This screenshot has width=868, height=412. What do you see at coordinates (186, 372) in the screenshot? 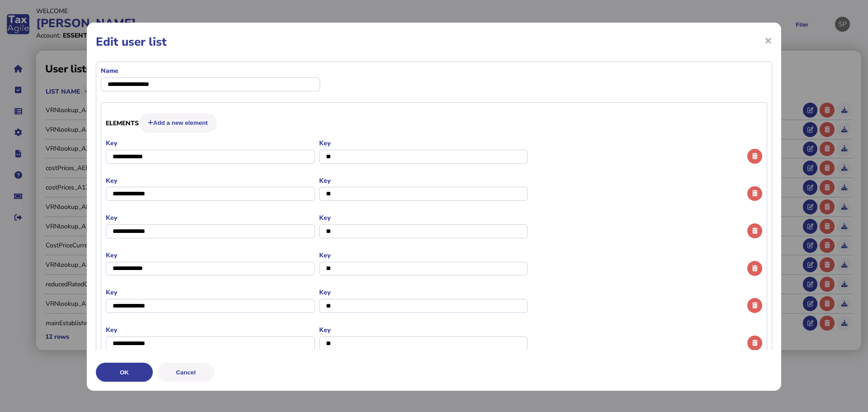
I see `button: Cancel` at bounding box center [186, 372].